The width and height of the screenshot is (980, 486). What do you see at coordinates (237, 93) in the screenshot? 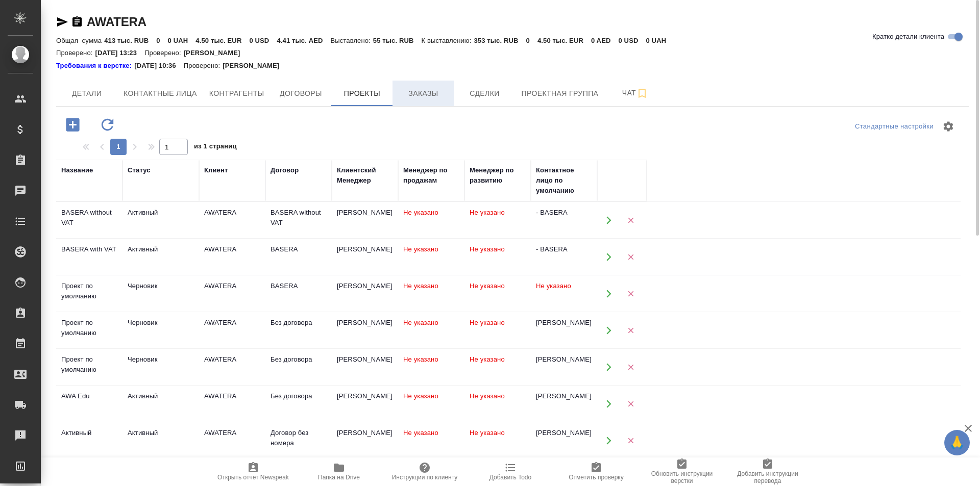
I see `span: Контрагенты` at bounding box center [237, 93].